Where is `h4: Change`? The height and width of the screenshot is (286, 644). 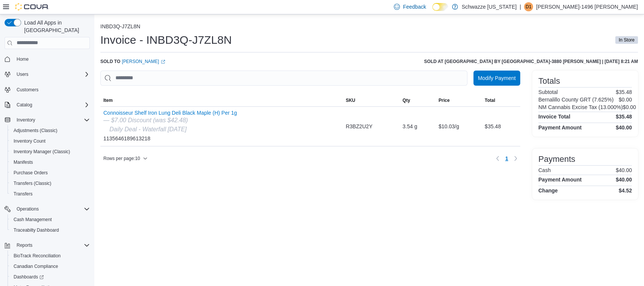 h4: Change is located at coordinates (548, 191).